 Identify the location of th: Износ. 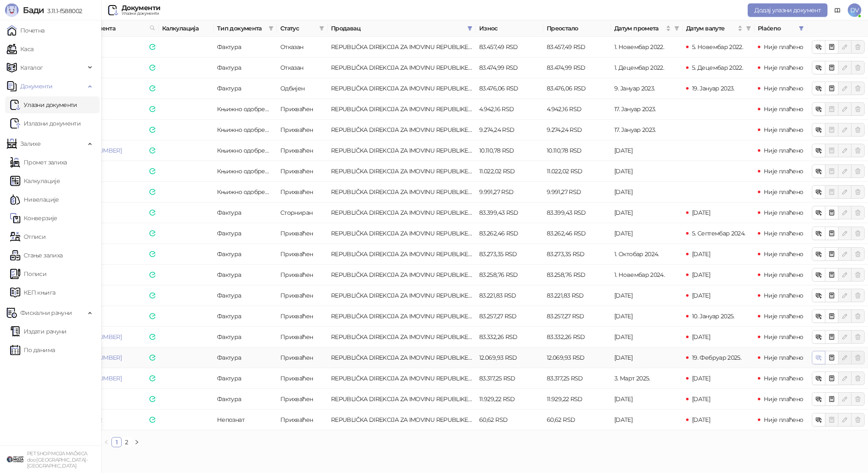
(510, 28).